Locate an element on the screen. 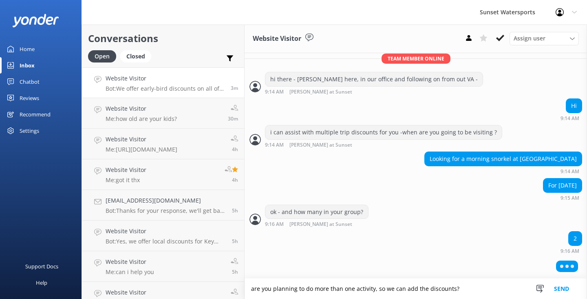 Image resolution: width=587 pixels, height=299 pixels. strong: 9:15 AM is located at coordinates (570, 198).